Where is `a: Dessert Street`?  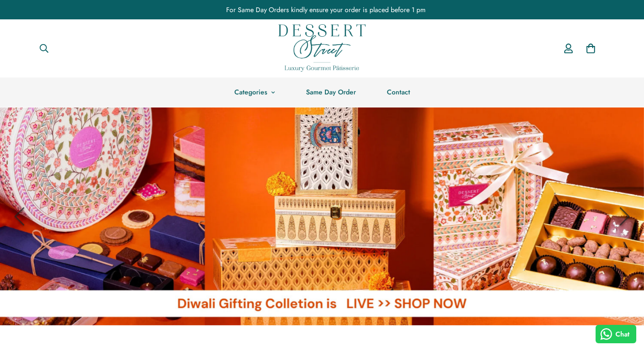 a: Dessert Street is located at coordinates (322, 48).